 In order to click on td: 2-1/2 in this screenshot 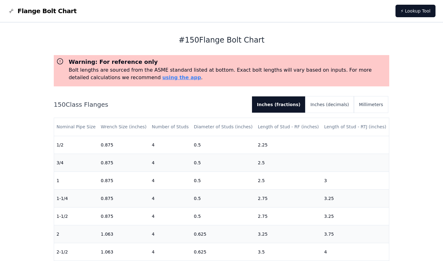, I will do `click(76, 251)`.